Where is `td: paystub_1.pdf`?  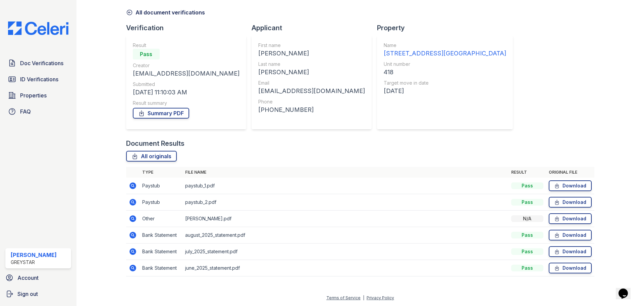 td: paystub_1.pdf is located at coordinates (346, 186).